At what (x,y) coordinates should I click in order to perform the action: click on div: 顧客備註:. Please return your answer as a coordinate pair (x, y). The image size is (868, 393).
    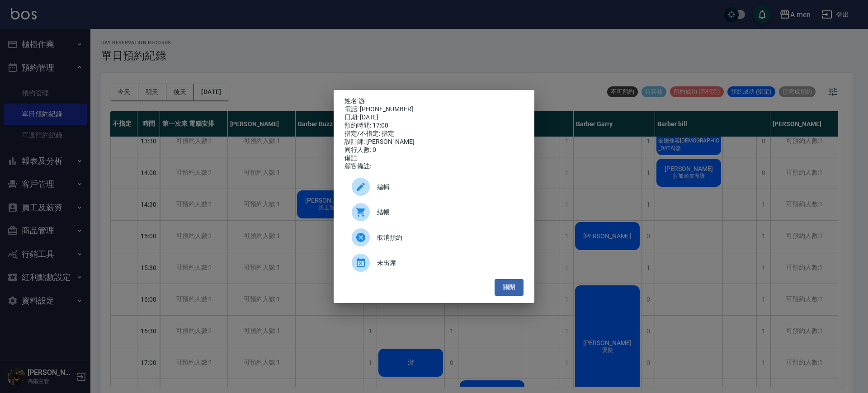
    Looking at the image, I should click on (434, 166).